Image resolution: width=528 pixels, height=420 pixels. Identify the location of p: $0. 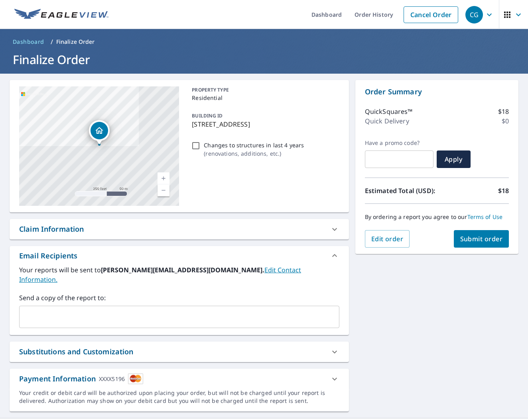
(505, 121).